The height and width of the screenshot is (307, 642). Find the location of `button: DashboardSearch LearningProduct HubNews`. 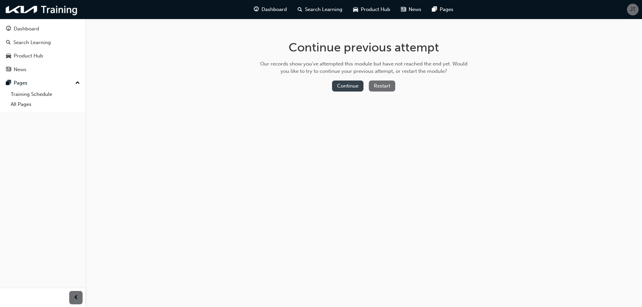

button: DashboardSearch LearningProduct HubNews is located at coordinates (42, 49).